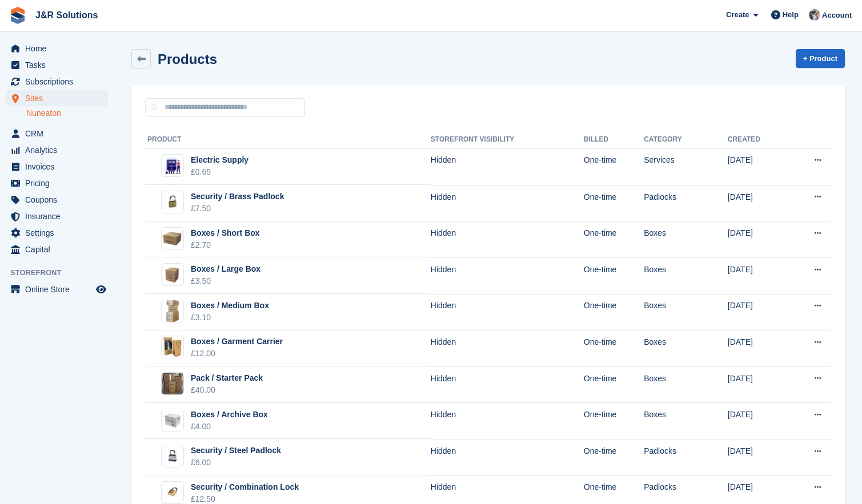 Image resolution: width=862 pixels, height=504 pixels. What do you see at coordinates (172, 419) in the screenshot?
I see `img: Archive%20box.jpg` at bounding box center [172, 419].